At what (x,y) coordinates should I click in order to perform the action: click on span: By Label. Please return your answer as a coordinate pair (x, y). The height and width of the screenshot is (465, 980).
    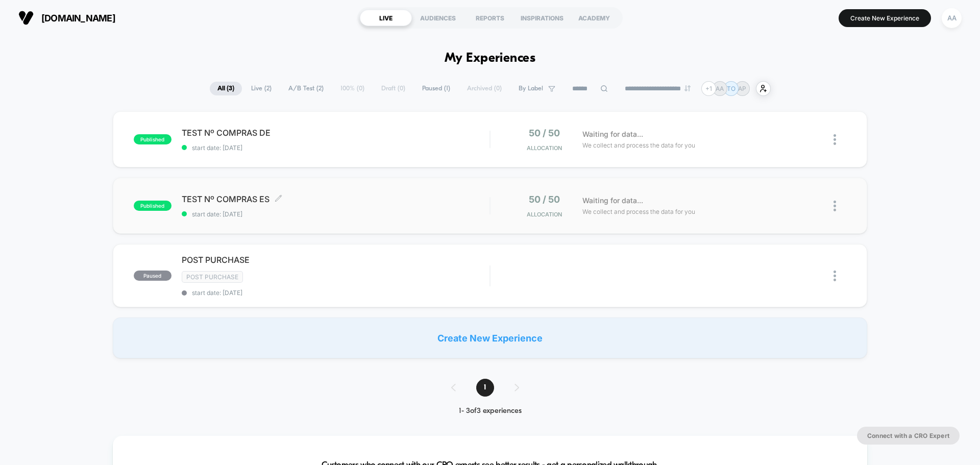
    Looking at the image, I should click on (531, 88).